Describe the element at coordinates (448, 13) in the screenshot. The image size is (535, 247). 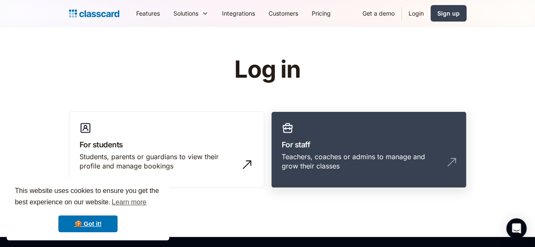
I see `a: Sign up` at that location.